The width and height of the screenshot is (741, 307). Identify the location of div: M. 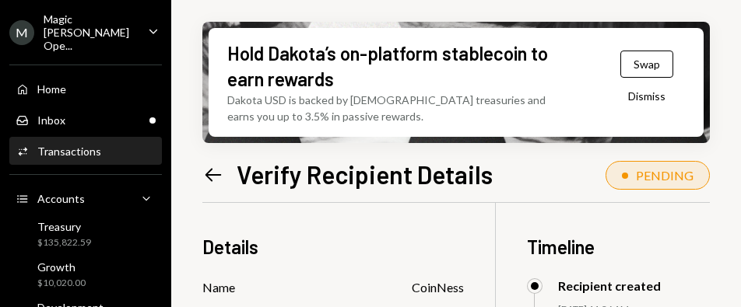
(22, 33).